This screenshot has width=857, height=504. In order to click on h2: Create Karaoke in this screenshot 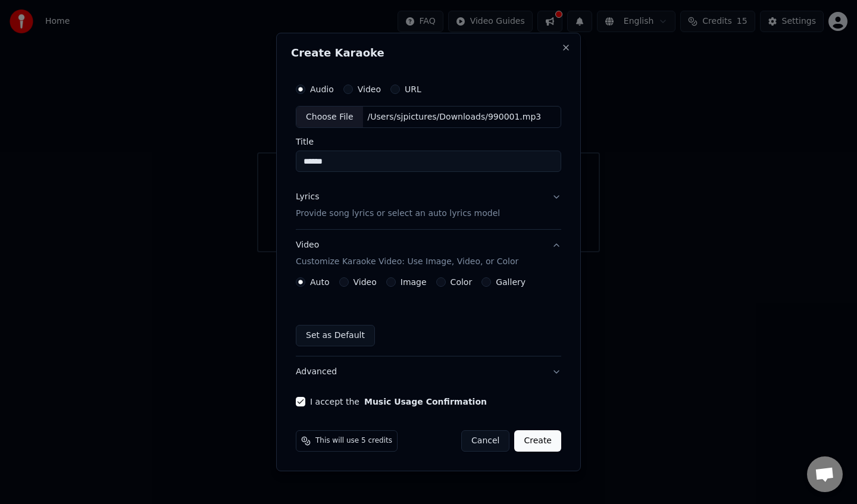, I will do `click(428, 53)`.